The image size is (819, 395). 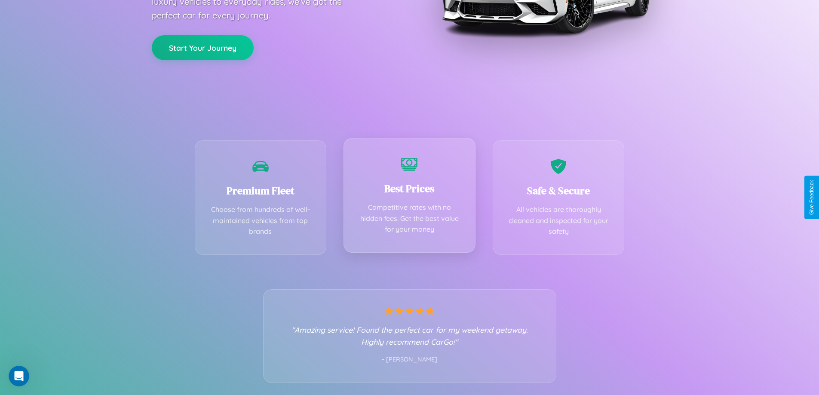 What do you see at coordinates (811, 197) in the screenshot?
I see `div: Give Feedback` at bounding box center [811, 197].